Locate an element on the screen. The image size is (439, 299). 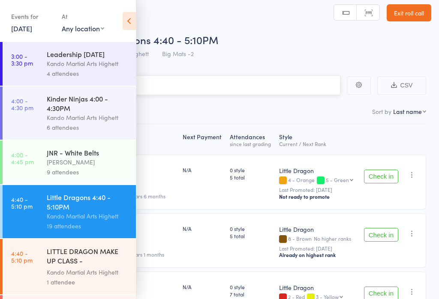
div: 19 attendees is located at coordinates (87, 226).